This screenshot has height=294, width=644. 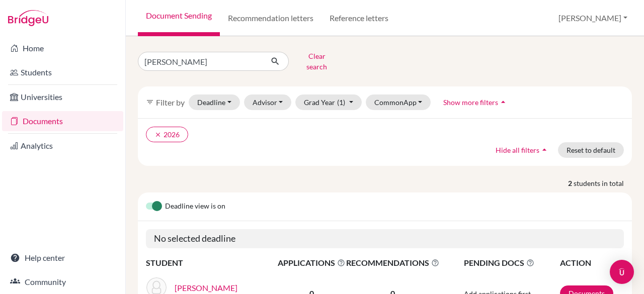 I want to click on button: Reset to default, so click(x=590, y=149).